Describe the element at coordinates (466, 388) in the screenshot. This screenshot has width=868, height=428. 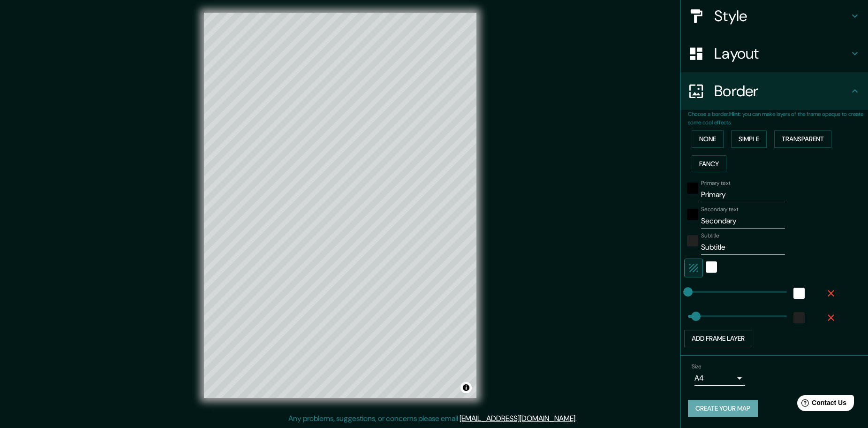
I see `button: Toggle attribution` at that location.